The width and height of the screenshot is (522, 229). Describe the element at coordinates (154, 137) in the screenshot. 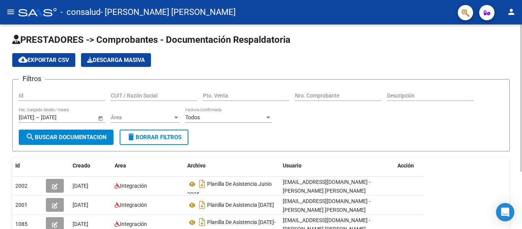

I see `span: Borrar Filtros` at that location.